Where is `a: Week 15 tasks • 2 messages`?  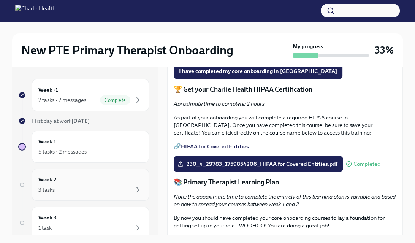 a: Week 15 tasks • 2 messages is located at coordinates (84, 147).